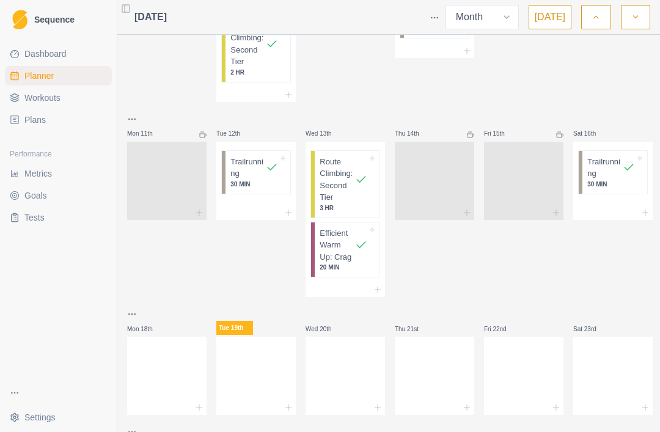 Image resolution: width=660 pixels, height=432 pixels. Describe the element at coordinates (344, 267) in the screenshot. I see `p: 20 MIN` at that location.